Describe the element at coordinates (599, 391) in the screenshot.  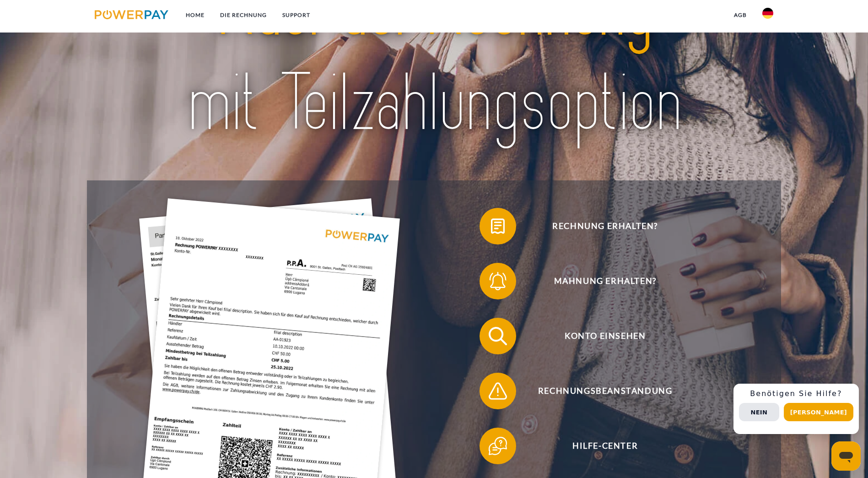
I see `a: Rechnungsbeanstandung` at that location.